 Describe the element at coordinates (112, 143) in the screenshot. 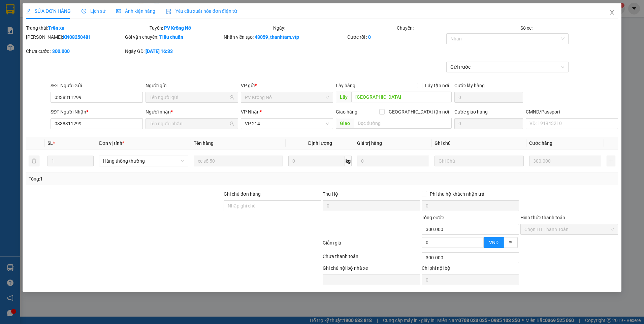

I see `span: Đơn vị tính` at that location.